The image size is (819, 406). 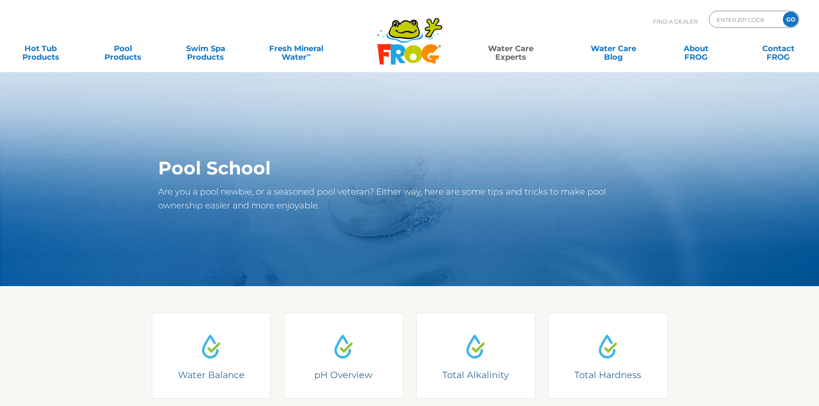 I want to click on a: Water Drop IconWater BalanceUnderstanding Water BalanceThere are two basic elements to pool chemi..., so click(x=211, y=356).